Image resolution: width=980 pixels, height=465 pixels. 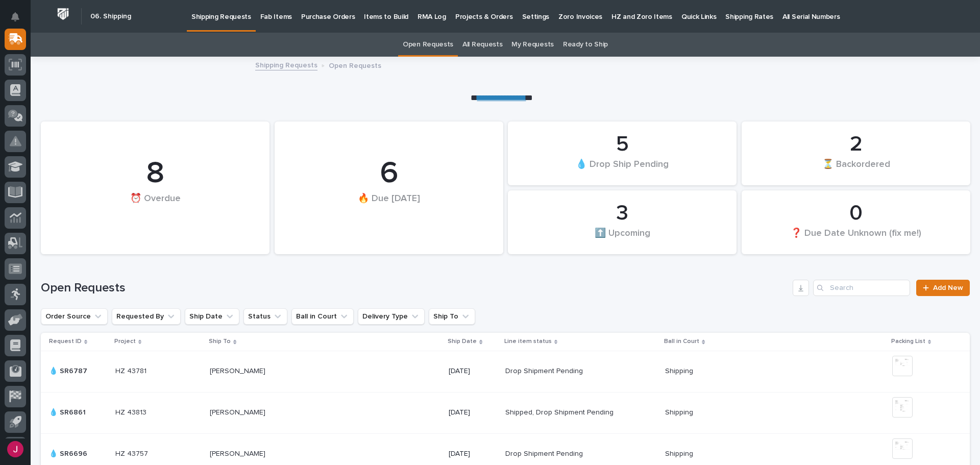 What do you see at coordinates (212, 317) in the screenshot?
I see `button: Ship Date` at bounding box center [212, 317].